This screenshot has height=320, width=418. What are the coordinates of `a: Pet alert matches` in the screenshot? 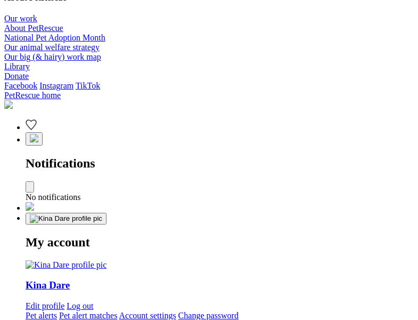 It's located at (88, 315).